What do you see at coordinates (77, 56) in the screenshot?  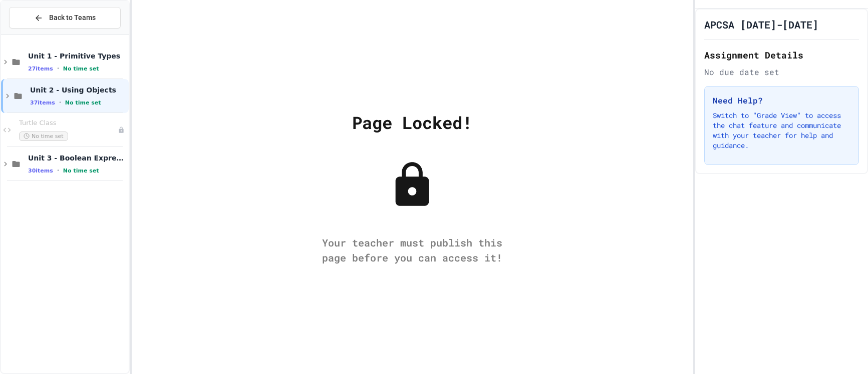 I see `span: Unit 1 - Primitive Types` at bounding box center [77, 56].